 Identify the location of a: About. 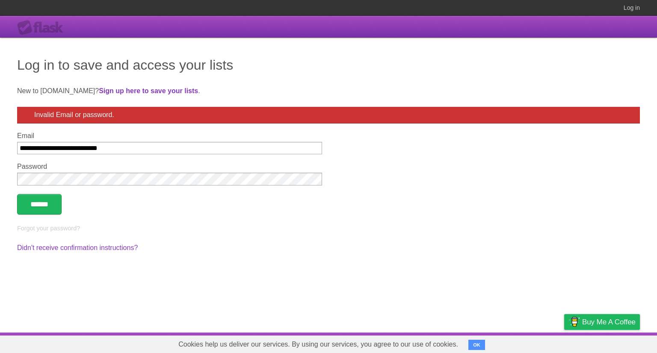
(459, 343).